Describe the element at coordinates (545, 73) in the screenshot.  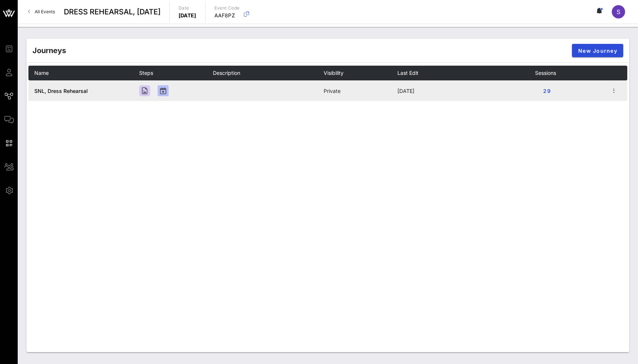
I see `span: Sessions` at that location.